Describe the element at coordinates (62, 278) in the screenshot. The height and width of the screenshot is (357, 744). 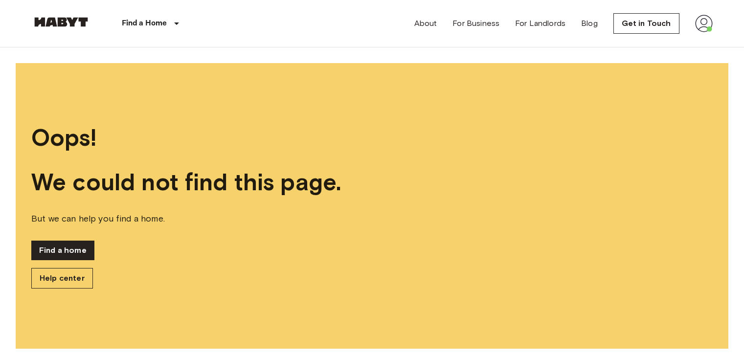
I see `a: Help center` at that location.